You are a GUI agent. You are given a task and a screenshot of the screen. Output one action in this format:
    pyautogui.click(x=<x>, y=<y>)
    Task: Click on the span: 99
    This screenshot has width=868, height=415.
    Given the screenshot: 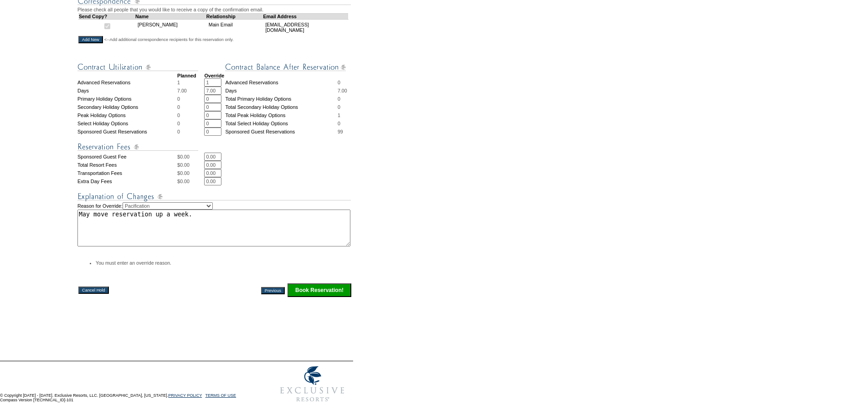 What is the action you would take?
    pyautogui.click(x=340, y=131)
    